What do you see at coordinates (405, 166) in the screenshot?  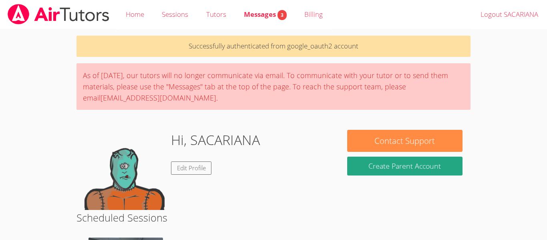 I see `button: Create Parent Account` at bounding box center [405, 166].